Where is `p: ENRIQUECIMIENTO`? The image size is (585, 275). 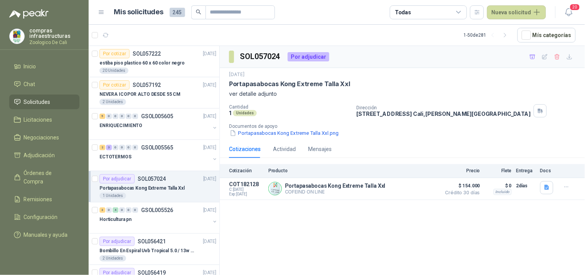
p: ENRIQUECIMIENTO is located at coordinates (121, 125).